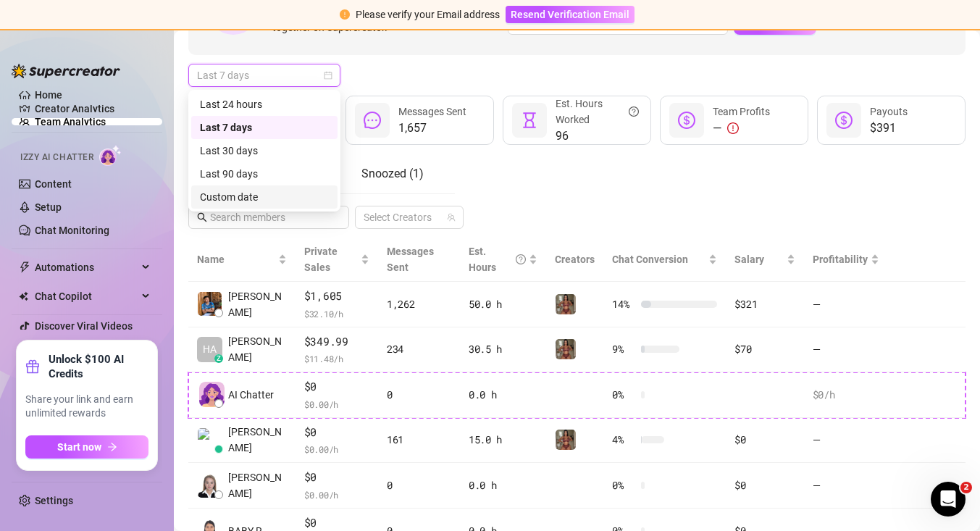  Describe the element at coordinates (328, 75) in the screenshot. I see `span: calendar` at that location.